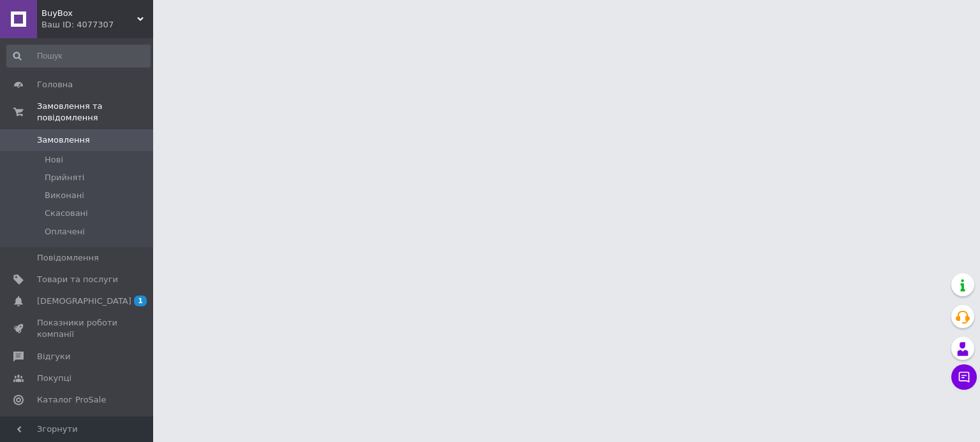 The height and width of the screenshot is (442, 980). Describe the element at coordinates (64, 178) in the screenshot. I see `span: Прийняті` at that location.